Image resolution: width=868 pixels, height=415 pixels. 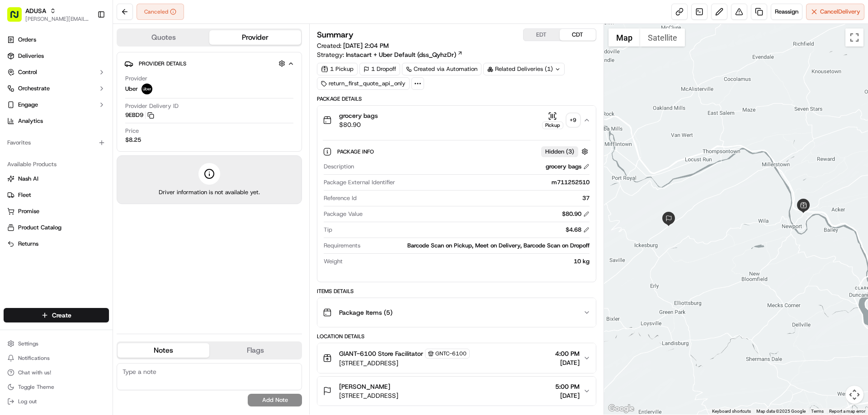 I want to click on button: Orchestrate, so click(x=56, y=89).